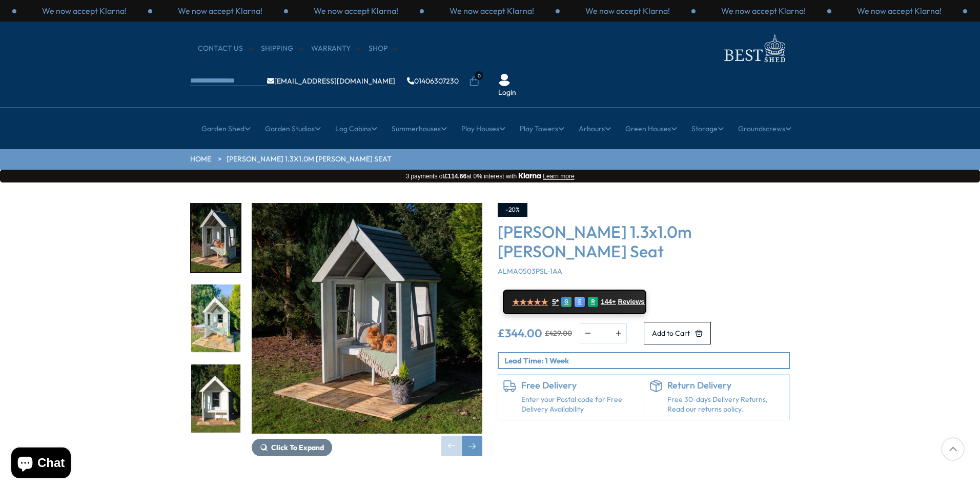 The height and width of the screenshot is (489, 980). Describe the element at coordinates (559, 333) in the screenshot. I see `del: £429.00` at that location.